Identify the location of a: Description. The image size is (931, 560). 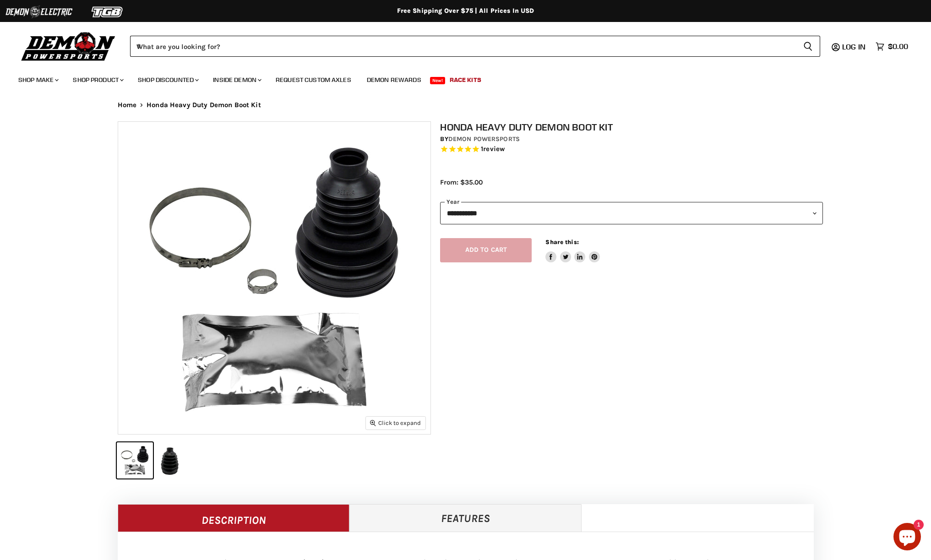
(233, 518).